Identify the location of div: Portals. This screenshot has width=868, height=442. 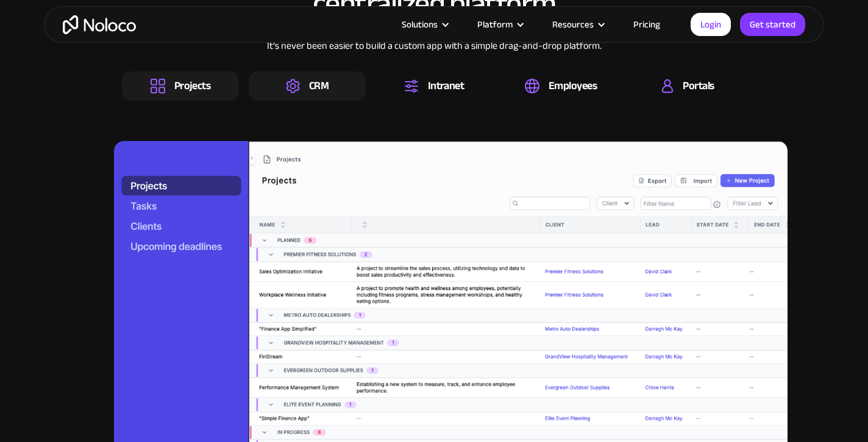
(698, 86).